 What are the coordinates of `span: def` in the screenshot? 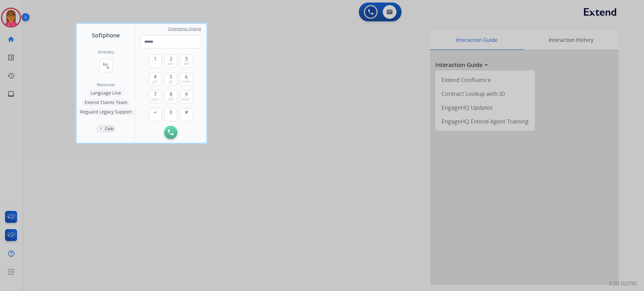 It's located at (186, 64).